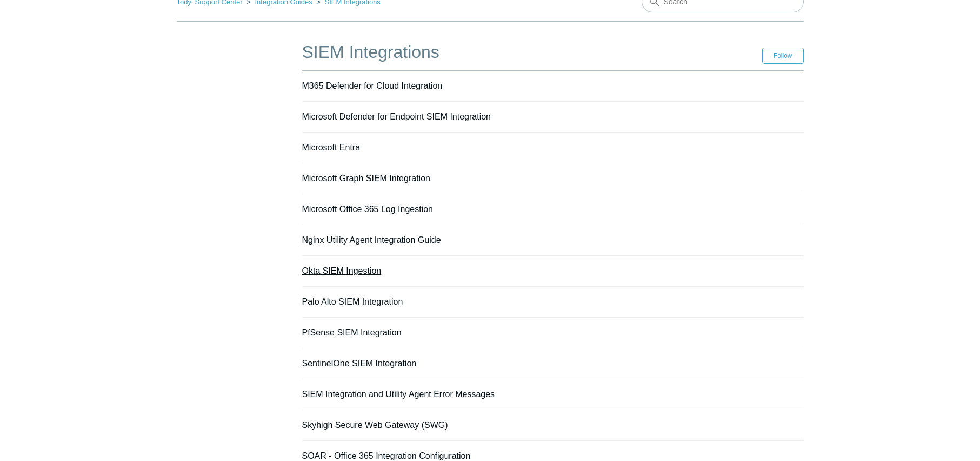  I want to click on a: PfSense SIEM Integration, so click(352, 332).